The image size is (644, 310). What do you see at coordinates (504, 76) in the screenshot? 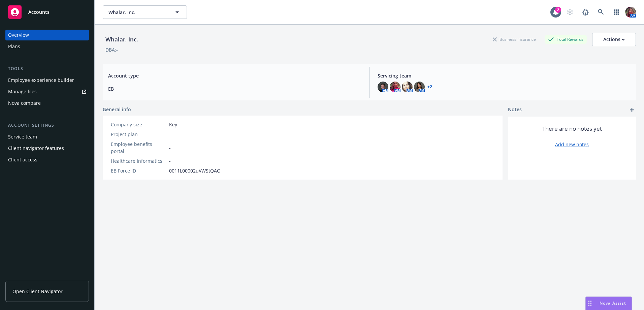
I see `span: Servicing team` at bounding box center [504, 76].